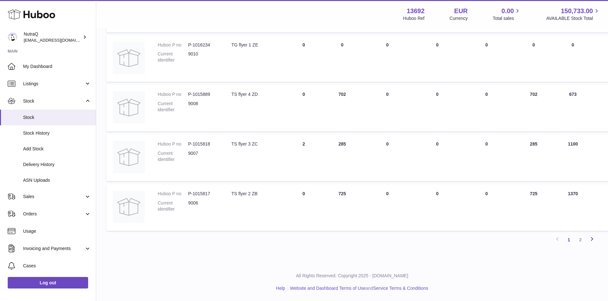 This screenshot has height=301, width=608. What do you see at coordinates (57, 149) in the screenshot?
I see `span: Add Stock` at bounding box center [57, 149].